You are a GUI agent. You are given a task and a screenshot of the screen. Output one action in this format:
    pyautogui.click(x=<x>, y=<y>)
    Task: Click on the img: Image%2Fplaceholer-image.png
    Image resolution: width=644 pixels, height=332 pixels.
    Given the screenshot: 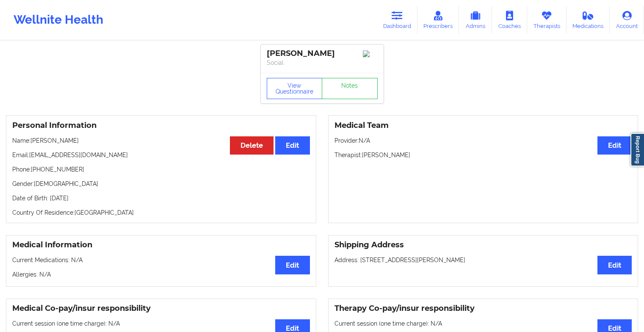 What is the action you would take?
    pyautogui.click(x=370, y=54)
    